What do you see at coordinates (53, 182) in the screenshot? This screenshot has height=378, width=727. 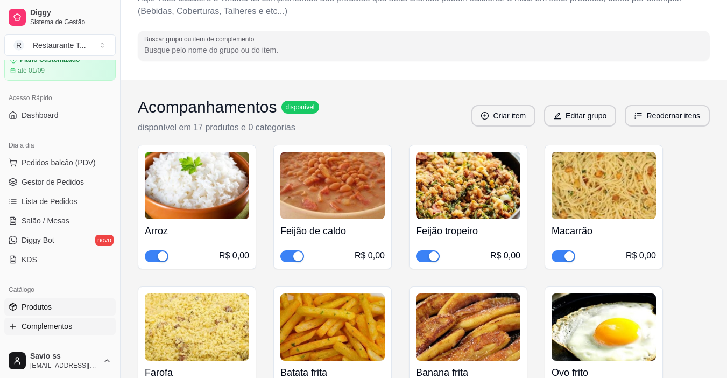 I see `span: Gestor de Pedidos` at bounding box center [53, 182].